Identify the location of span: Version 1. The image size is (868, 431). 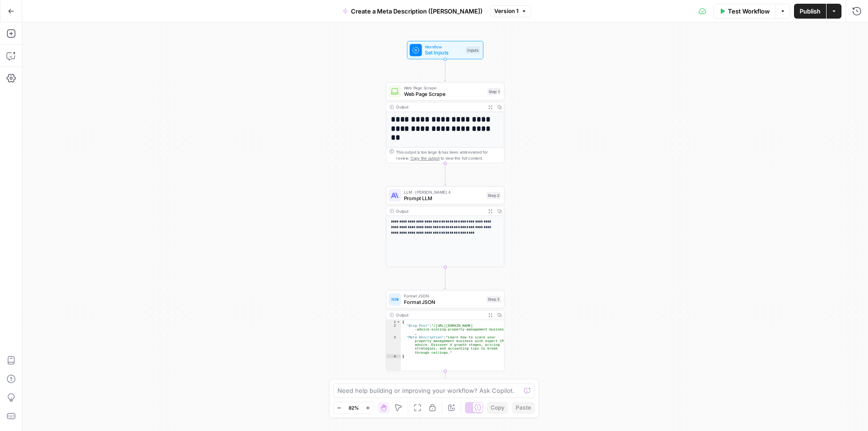
(506, 11).